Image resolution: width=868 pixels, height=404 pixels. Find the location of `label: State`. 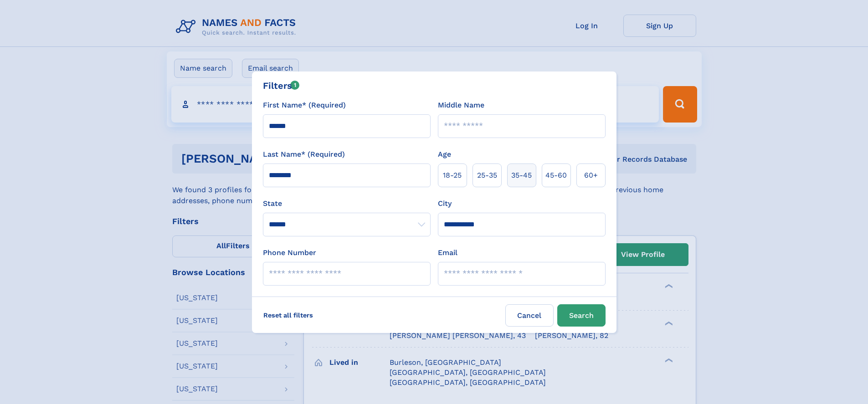

label: State is located at coordinates (347, 204).